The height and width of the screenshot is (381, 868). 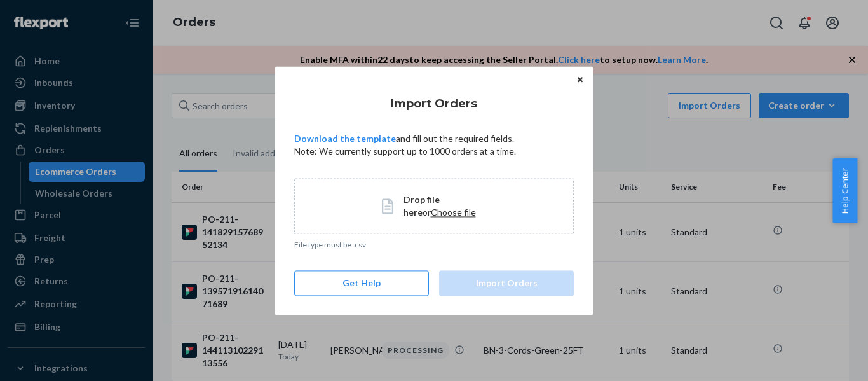 I want to click on a: Download the template, so click(x=345, y=138).